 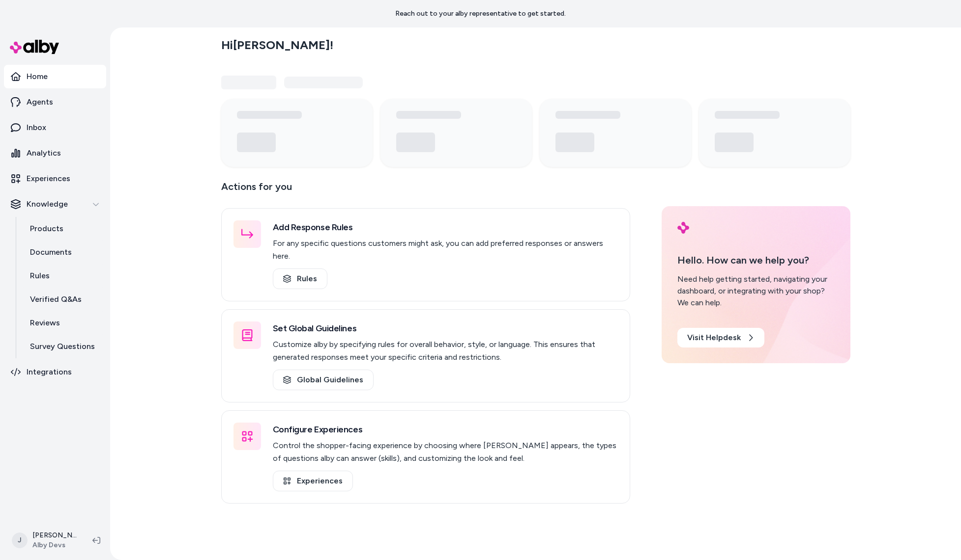 I want to click on p: Customize alby by specifying rules for overall behavior, style, or language. This ensures that ge..., so click(x=445, y=351).